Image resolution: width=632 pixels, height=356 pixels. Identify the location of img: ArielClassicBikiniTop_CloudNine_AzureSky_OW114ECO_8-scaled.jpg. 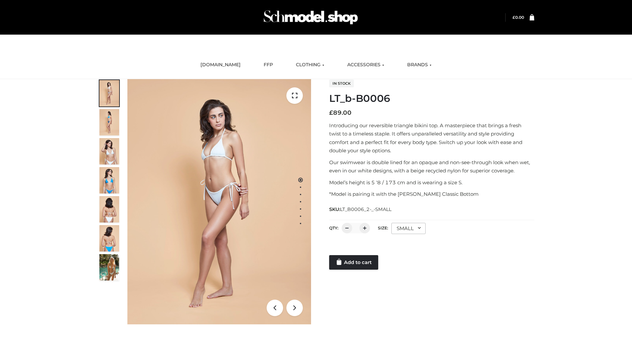
(109, 238).